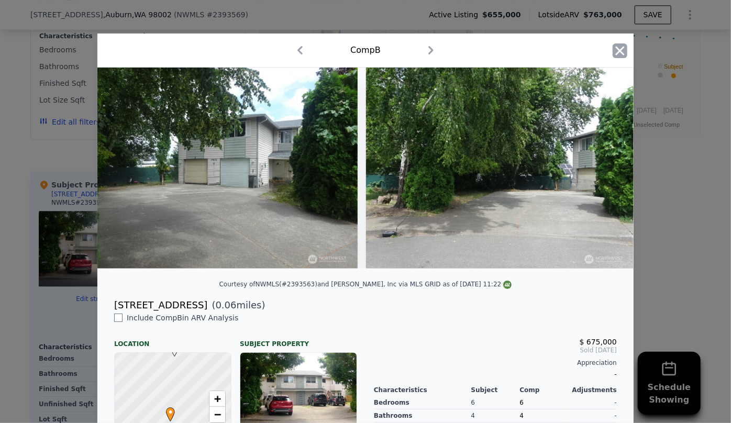  I want to click on span: ( miles), so click(236, 305).